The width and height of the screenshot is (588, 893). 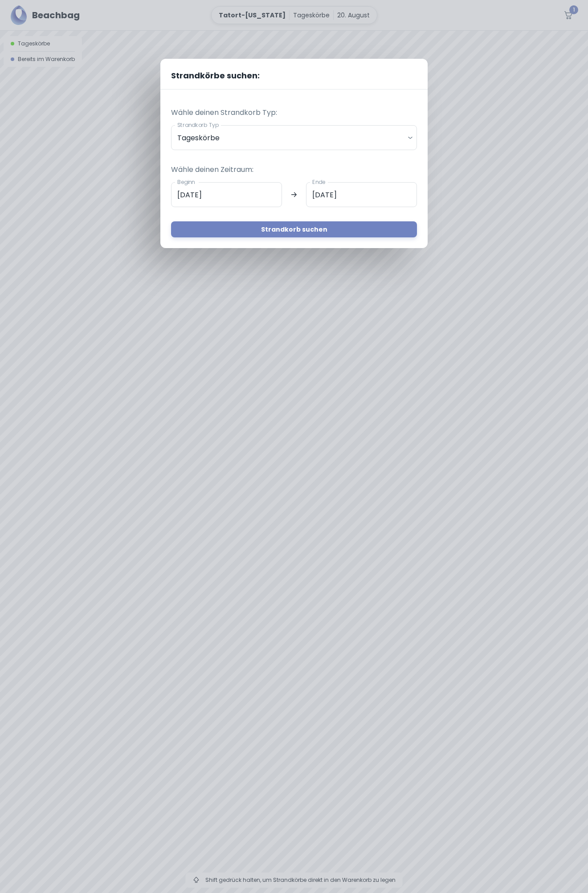 I want to click on h2: Strandkörbe suchen:, so click(x=294, y=74).